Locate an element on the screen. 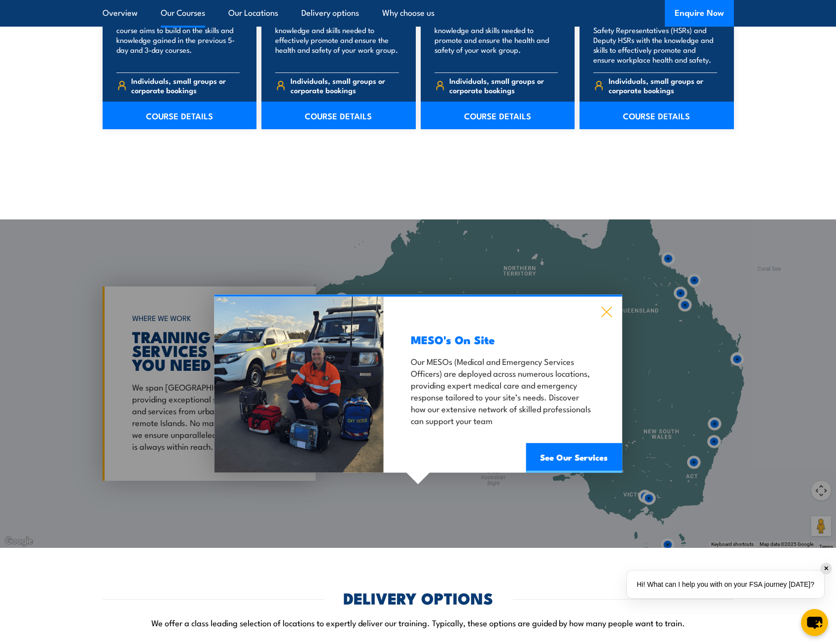 The height and width of the screenshot is (644, 836). a: See Our Services is located at coordinates (574, 458).